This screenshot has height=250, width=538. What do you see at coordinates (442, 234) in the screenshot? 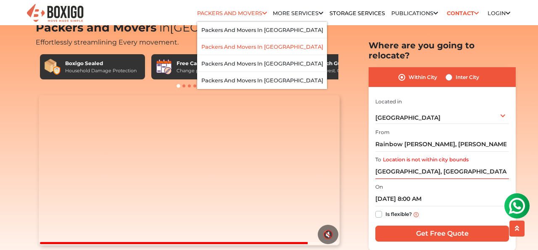
I see `input: Get Free Quote` at bounding box center [442, 234].